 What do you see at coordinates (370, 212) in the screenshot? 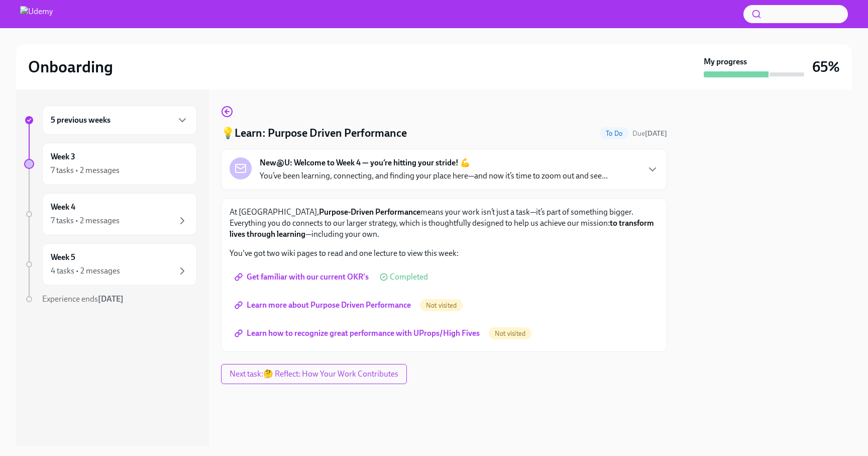
I see `strong: Purpose-Driven Performance` at bounding box center [370, 212].